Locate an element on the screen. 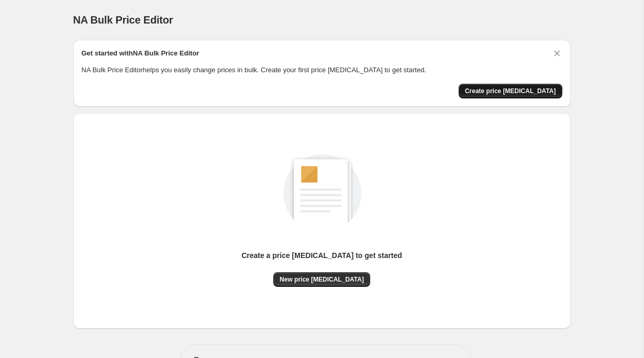 The width and height of the screenshot is (644, 358). button: Create price change job is located at coordinates (511, 91).